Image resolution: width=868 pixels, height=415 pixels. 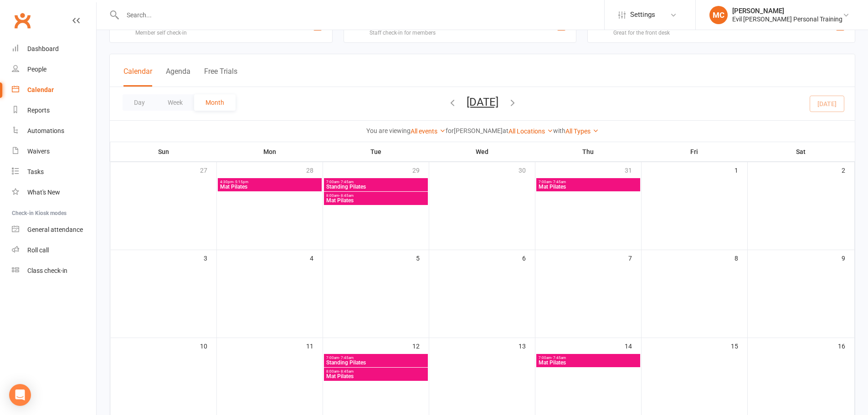 What do you see at coordinates (719, 15) in the screenshot?
I see `div: MC` at bounding box center [719, 15].